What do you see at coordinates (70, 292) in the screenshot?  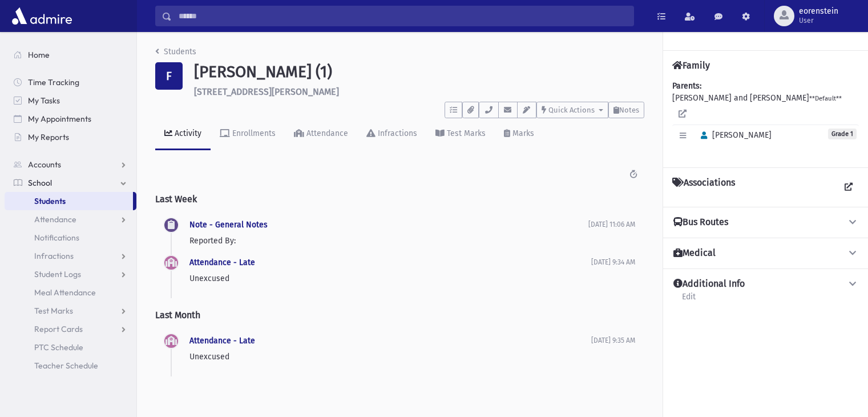 I see `a: Meal Attendance` at bounding box center [70, 292].